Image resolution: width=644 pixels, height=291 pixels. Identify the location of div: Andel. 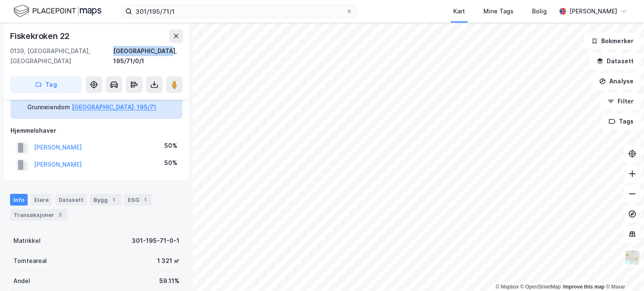
(22, 281).